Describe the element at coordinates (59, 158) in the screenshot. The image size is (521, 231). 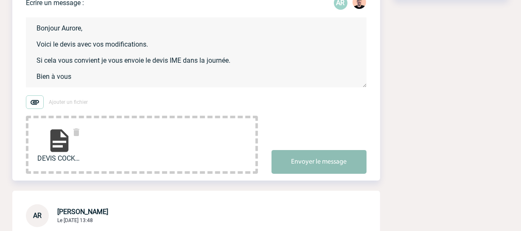
I see `span: DEVIS COCKTAIL DU 09...` at that location.